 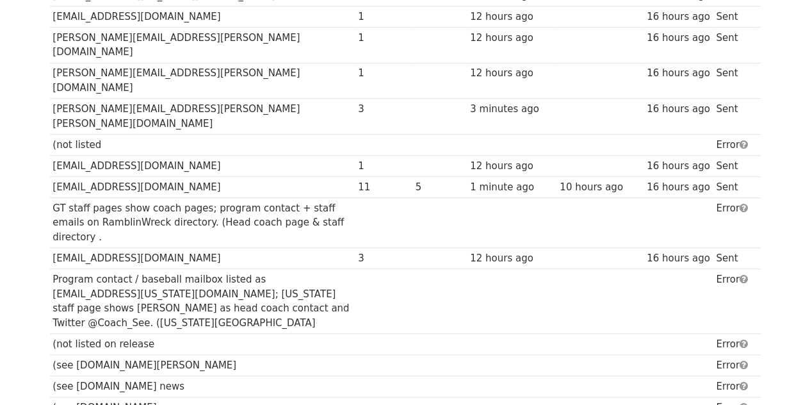 I want to click on div: 5, so click(x=440, y=187).